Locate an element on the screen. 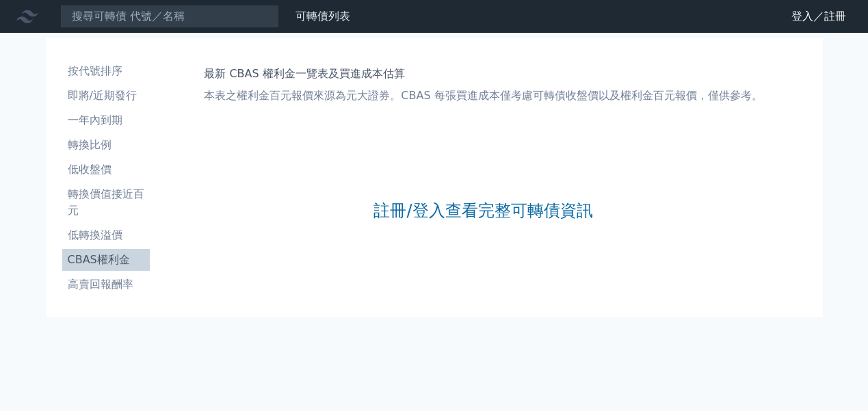 The image size is (868, 411). li: 轉換價值接近百元 is located at coordinates (106, 202).